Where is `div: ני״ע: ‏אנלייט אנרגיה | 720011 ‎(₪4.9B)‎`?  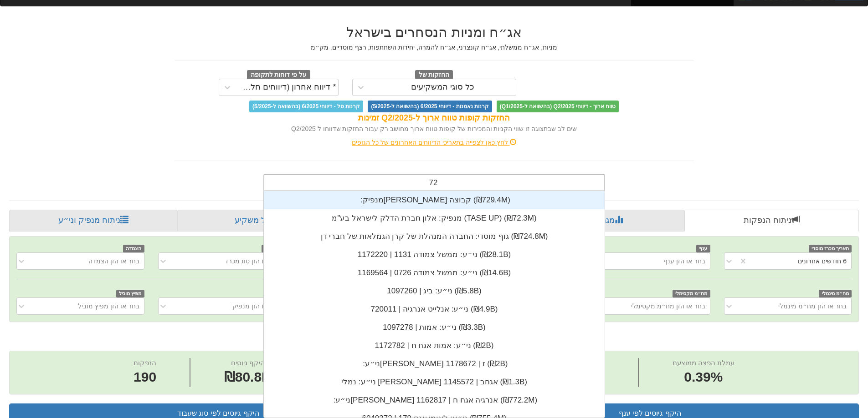
div: ני״ע: ‏אנלייט אנרגיה | 720011 ‎(₪4.9B)‎ is located at coordinates (434, 310).